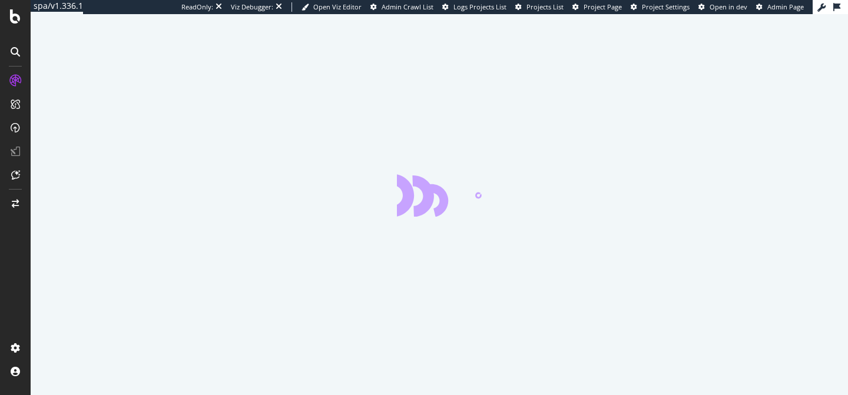 The image size is (848, 395). I want to click on a: Project Settings, so click(660, 7).